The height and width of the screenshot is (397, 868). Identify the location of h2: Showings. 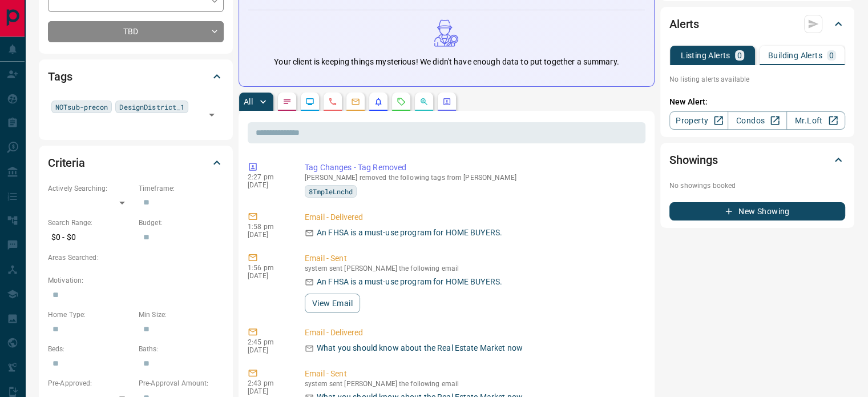
(694, 160).